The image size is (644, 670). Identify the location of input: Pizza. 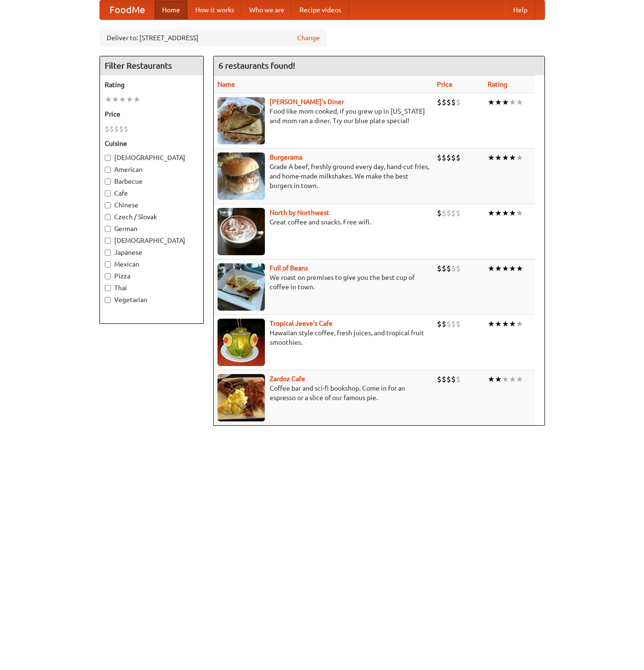
(108, 276).